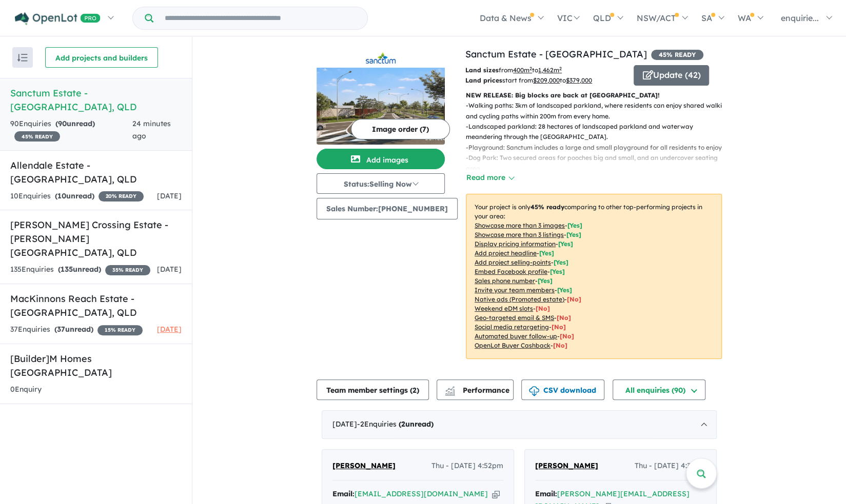 This screenshot has width=846, height=504. What do you see at coordinates (484, 80) in the screenshot?
I see `b: Land prices` at bounding box center [484, 80].